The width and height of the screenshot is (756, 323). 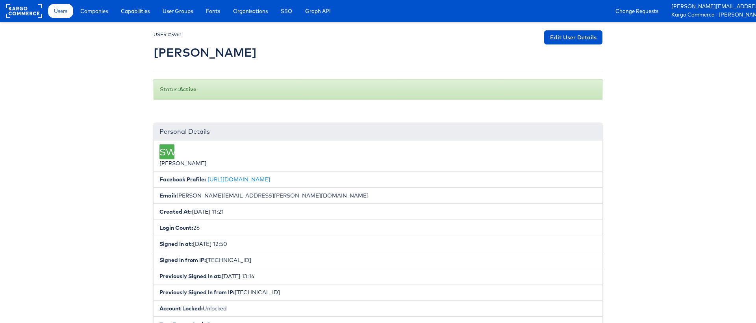 What do you see at coordinates (178, 11) in the screenshot?
I see `span: User Groups` at bounding box center [178, 11].